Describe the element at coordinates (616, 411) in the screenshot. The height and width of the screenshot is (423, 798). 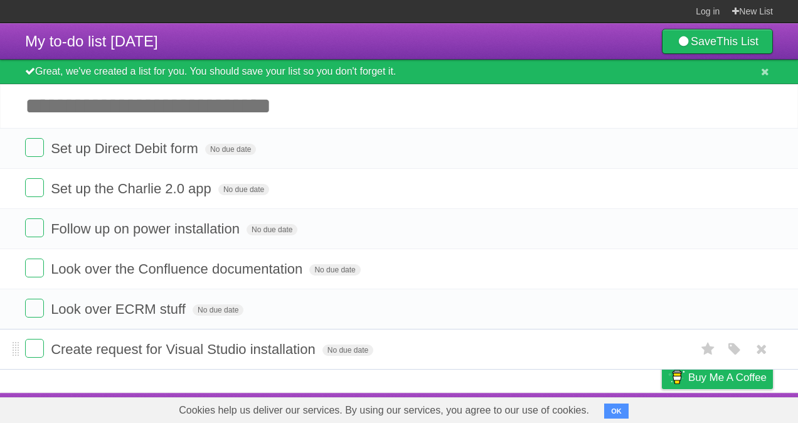
I see `button: OK` at that location.